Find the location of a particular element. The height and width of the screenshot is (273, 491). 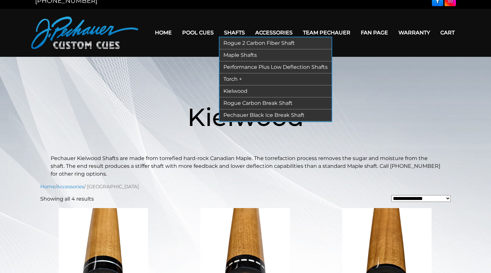

a: Fan Page is located at coordinates (374, 32).